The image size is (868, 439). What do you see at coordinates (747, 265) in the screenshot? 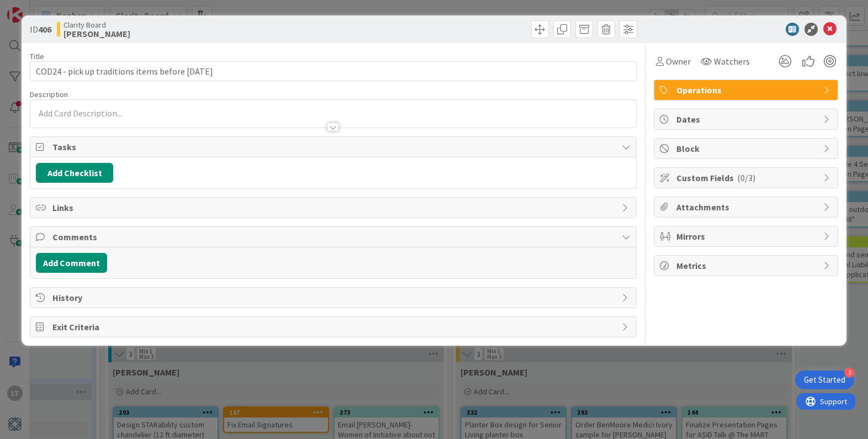
I see `span: Metrics` at bounding box center [747, 265].